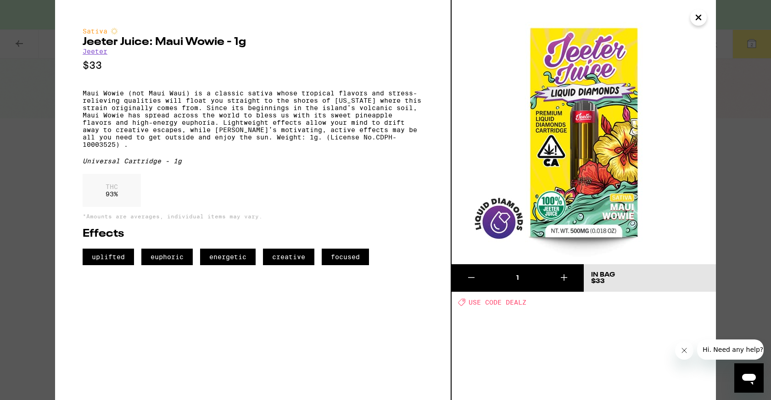  I want to click on div: 93 %, so click(111, 190).